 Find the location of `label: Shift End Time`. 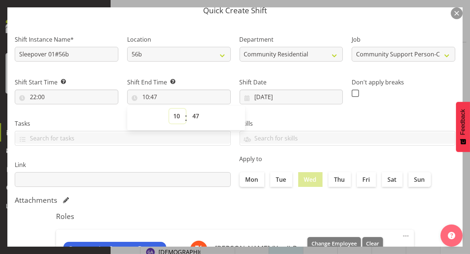

label: Shift End Time is located at coordinates (179, 82).